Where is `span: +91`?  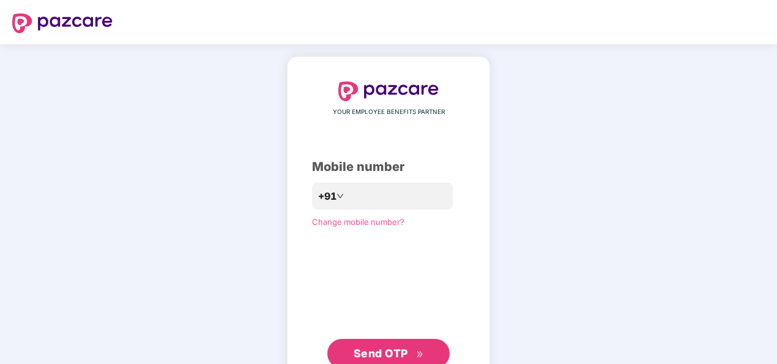 span: +91 is located at coordinates (328, 196).